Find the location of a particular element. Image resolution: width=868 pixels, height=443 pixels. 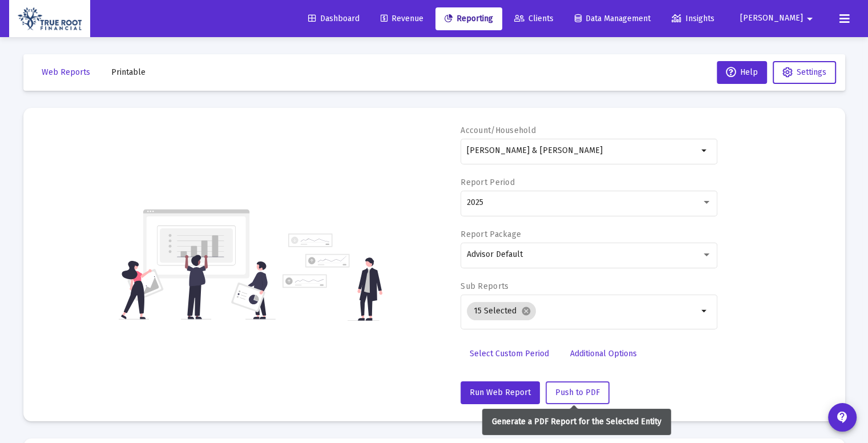

label: Report Package is located at coordinates (491, 234).